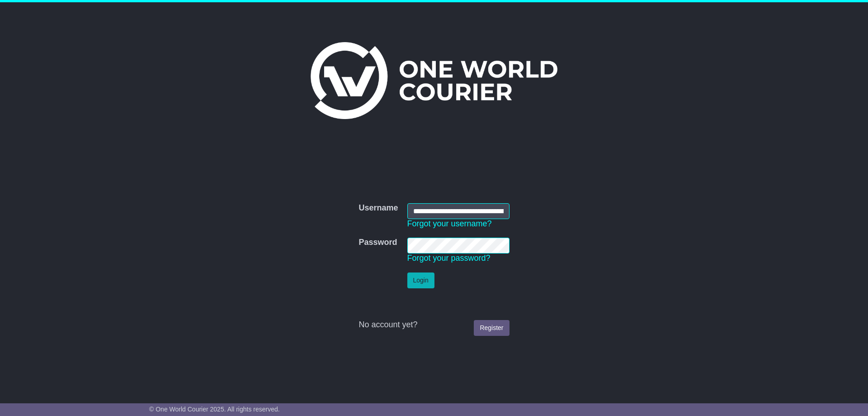 The width and height of the screenshot is (868, 416). What do you see at coordinates (378, 208) in the screenshot?
I see `label: Username` at bounding box center [378, 208].